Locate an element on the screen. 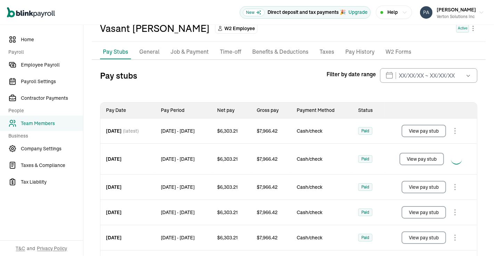  input: XX/XX/XX ~ XX/XX/XX is located at coordinates (428, 76).